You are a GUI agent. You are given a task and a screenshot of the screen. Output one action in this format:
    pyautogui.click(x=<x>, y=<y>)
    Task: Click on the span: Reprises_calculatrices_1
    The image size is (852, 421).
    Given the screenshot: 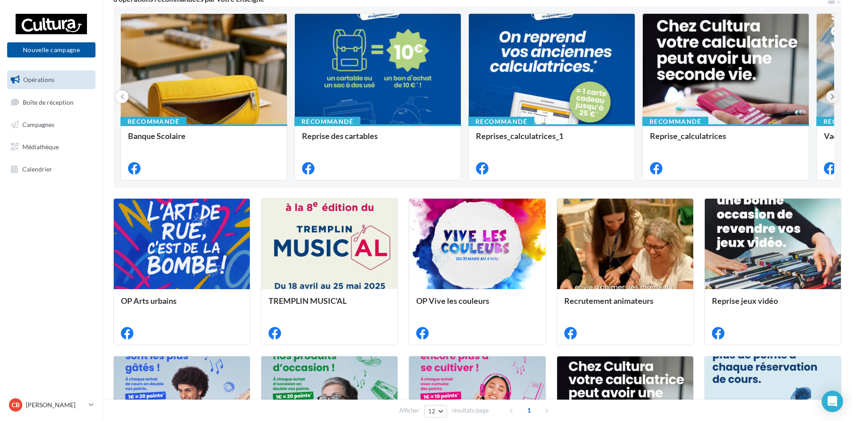 What is the action you would take?
    pyautogui.click(x=519, y=136)
    